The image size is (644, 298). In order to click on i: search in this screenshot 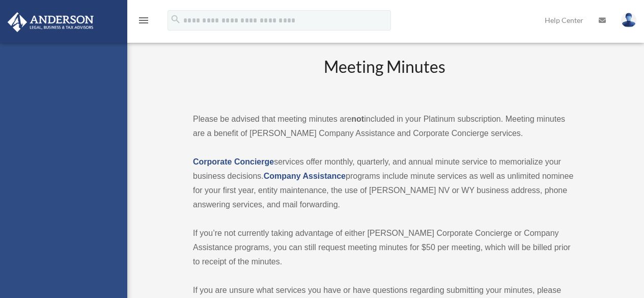, I will do `click(176, 20)`.